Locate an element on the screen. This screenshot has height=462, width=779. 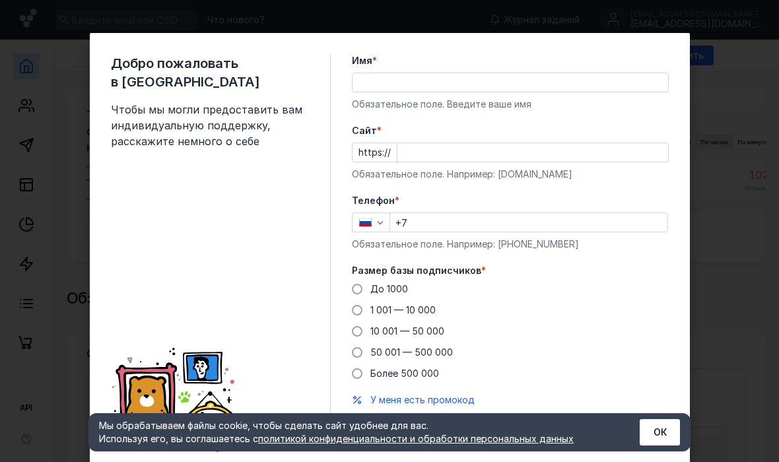
span: У меня есть промокод is located at coordinates (422, 399).